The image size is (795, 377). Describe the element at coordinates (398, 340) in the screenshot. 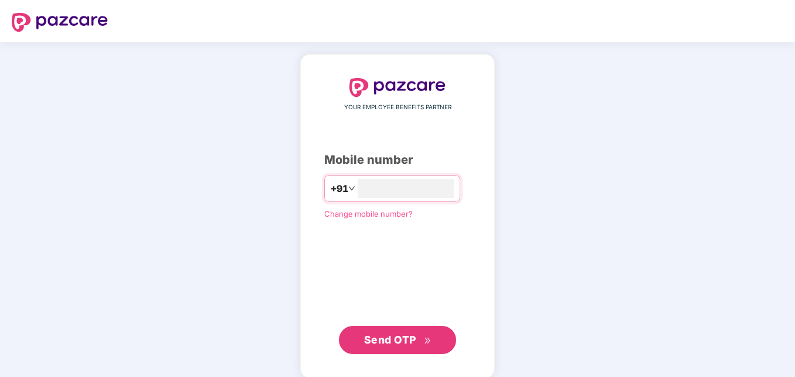

I see `button: Send OTPdouble-right` at that location.